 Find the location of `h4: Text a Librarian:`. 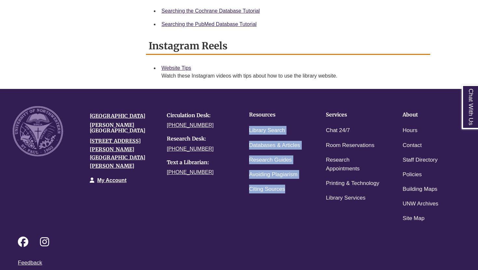

h4: Text a Librarian: is located at coordinates (200, 163).